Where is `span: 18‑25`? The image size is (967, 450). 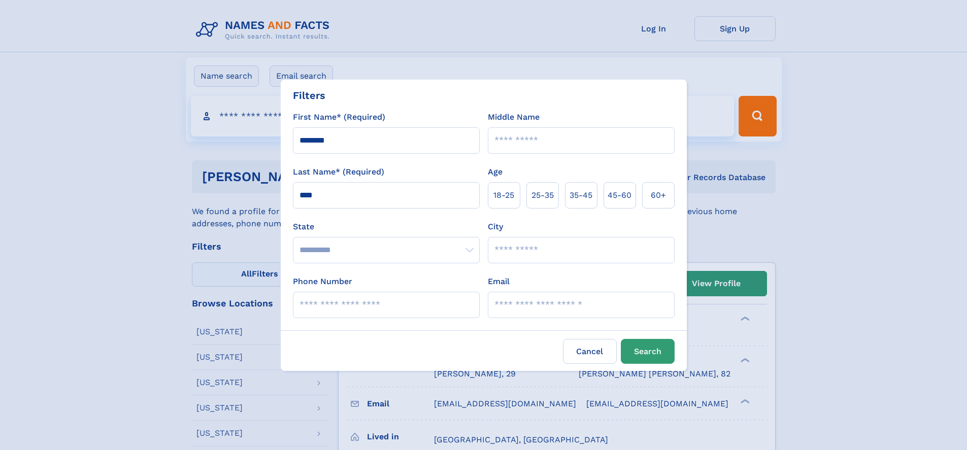
span: 18‑25 is located at coordinates (504, 195).